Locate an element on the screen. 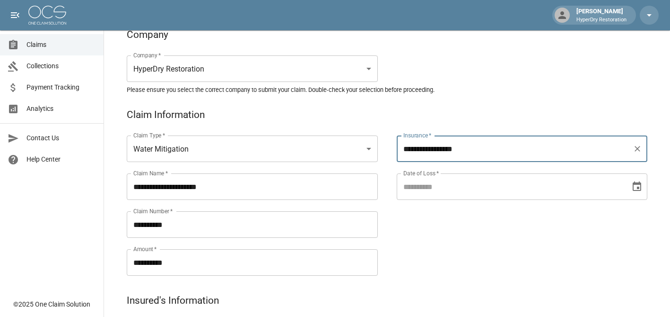 The image size is (670, 317). label: Claim Name is located at coordinates (150, 173).